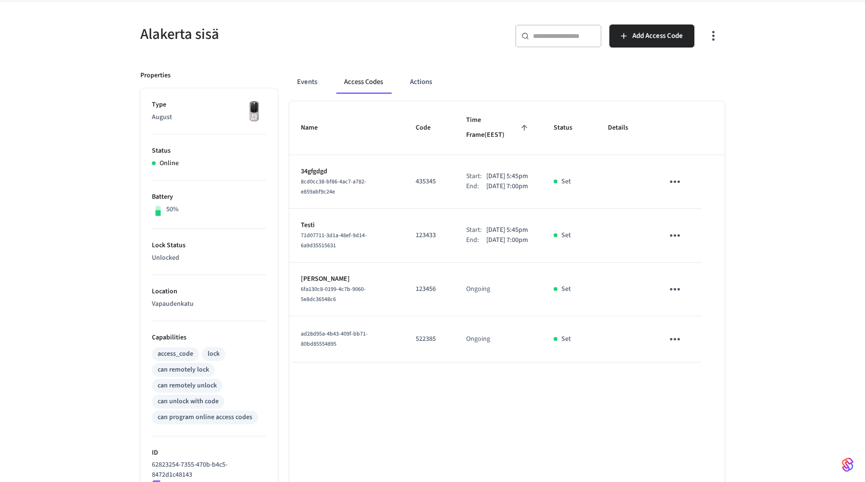  I want to click on p: Vapaudenkatu, so click(209, 304).